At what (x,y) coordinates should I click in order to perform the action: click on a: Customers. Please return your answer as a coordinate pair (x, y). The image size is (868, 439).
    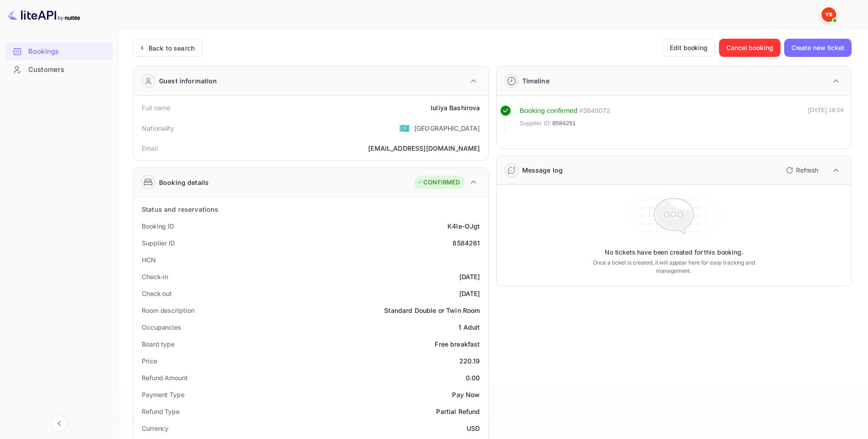
    Looking at the image, I should click on (59, 69).